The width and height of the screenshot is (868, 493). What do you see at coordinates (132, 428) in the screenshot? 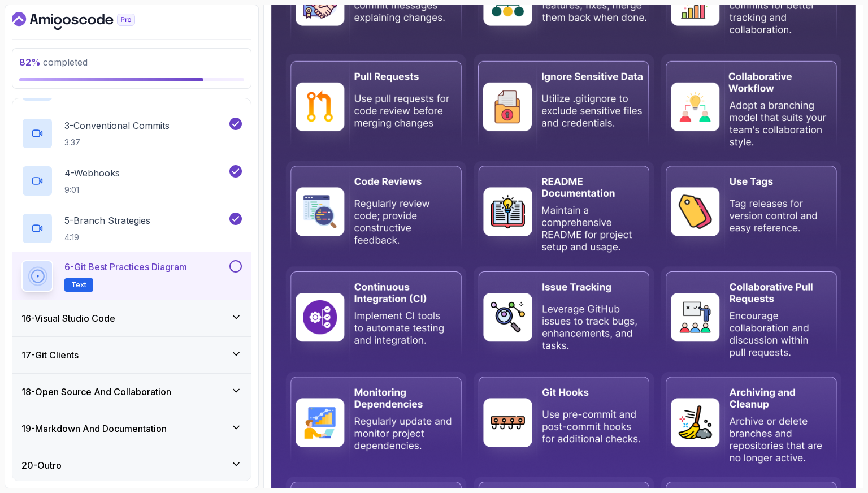
I see `button: 19-Markdown And Documentation` at bounding box center [132, 428].